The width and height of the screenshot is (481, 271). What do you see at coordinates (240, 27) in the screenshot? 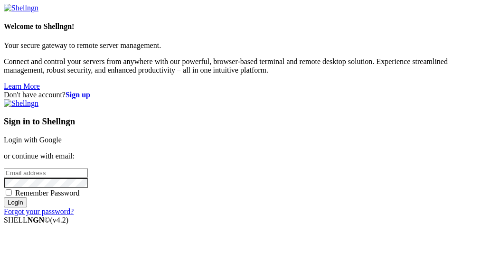
I see `h4: Welcome to Shellngn!` at bounding box center [240, 27].